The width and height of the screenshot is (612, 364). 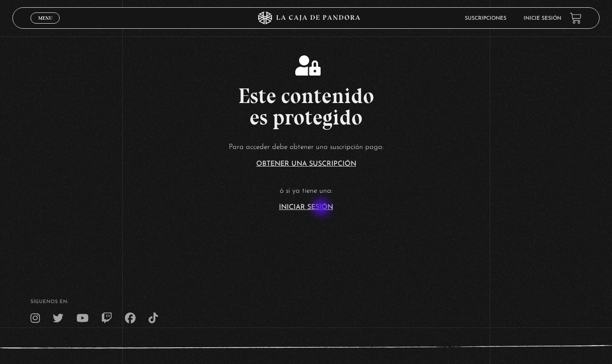 What do you see at coordinates (306, 207) in the screenshot?
I see `a: Iniciar Sesión` at bounding box center [306, 207].